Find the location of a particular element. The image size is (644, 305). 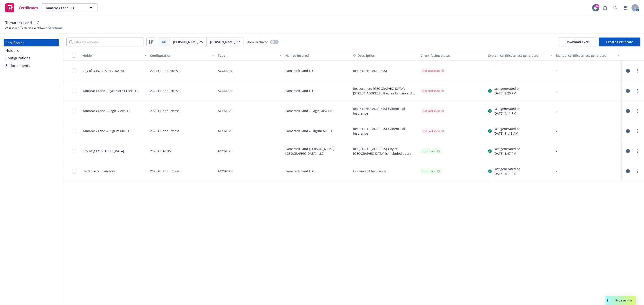

span: Evidence of Insurance is located at coordinates (369, 171).